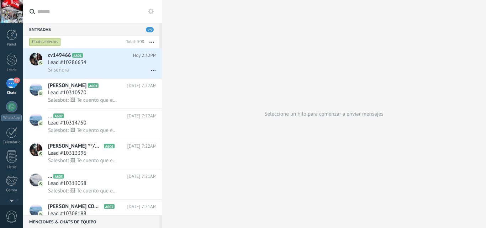  Describe the element at coordinates (59, 55) in the screenshot. I see `span: cv149466` at that location.